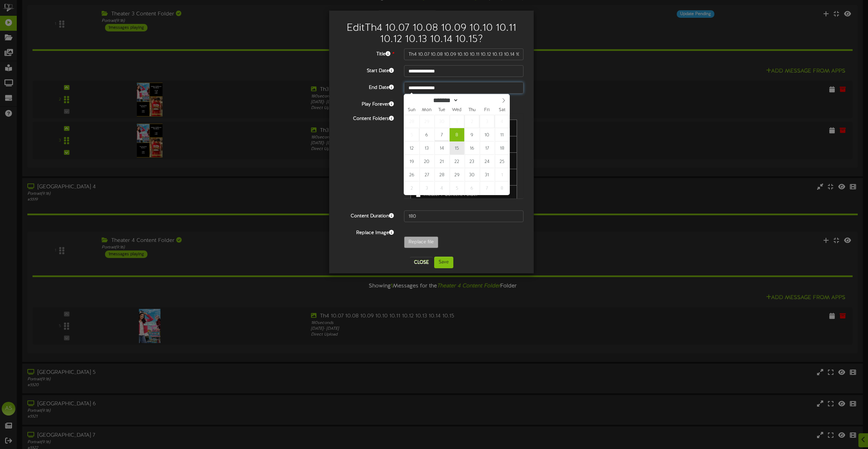  I want to click on span: October 3, 2025, so click(486, 121).